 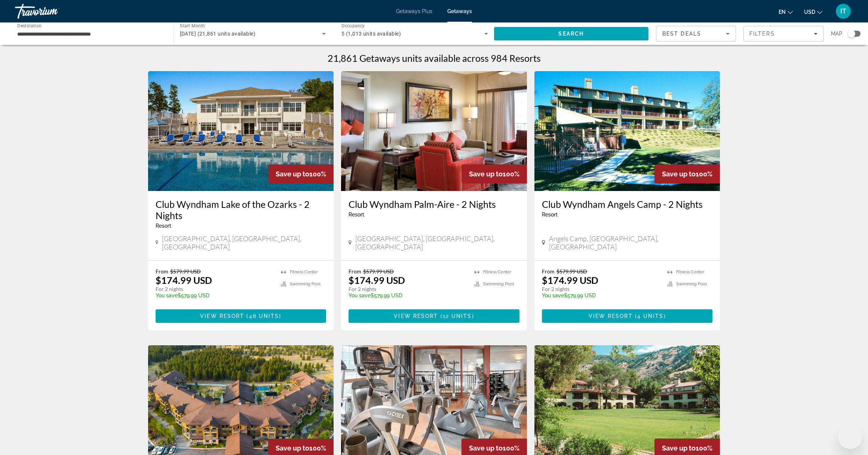 I want to click on a: Travorium, so click(x=52, y=11).